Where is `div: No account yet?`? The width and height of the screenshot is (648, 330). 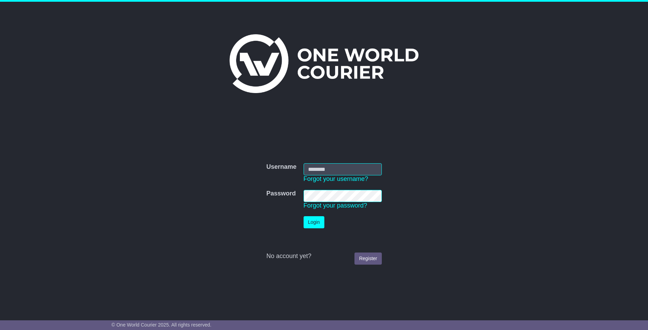 div: No account yet? is located at coordinates (324, 256).